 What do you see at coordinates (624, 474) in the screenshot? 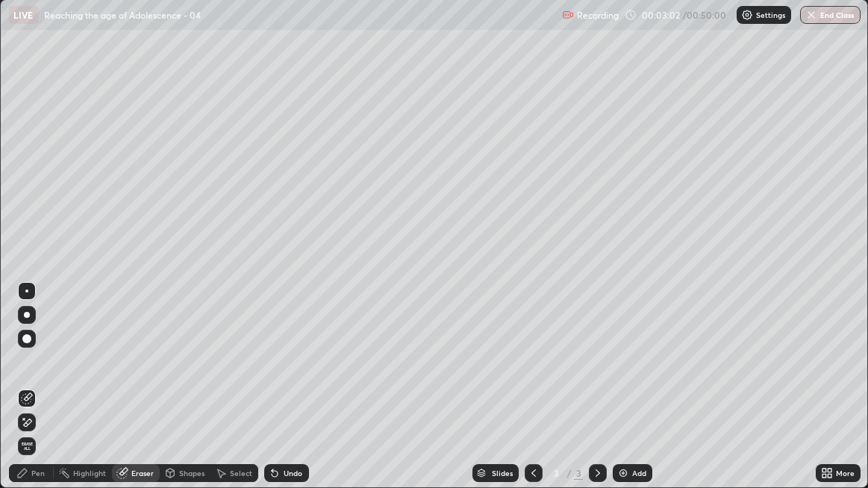
I see `img: add-slide-button` at bounding box center [624, 474].